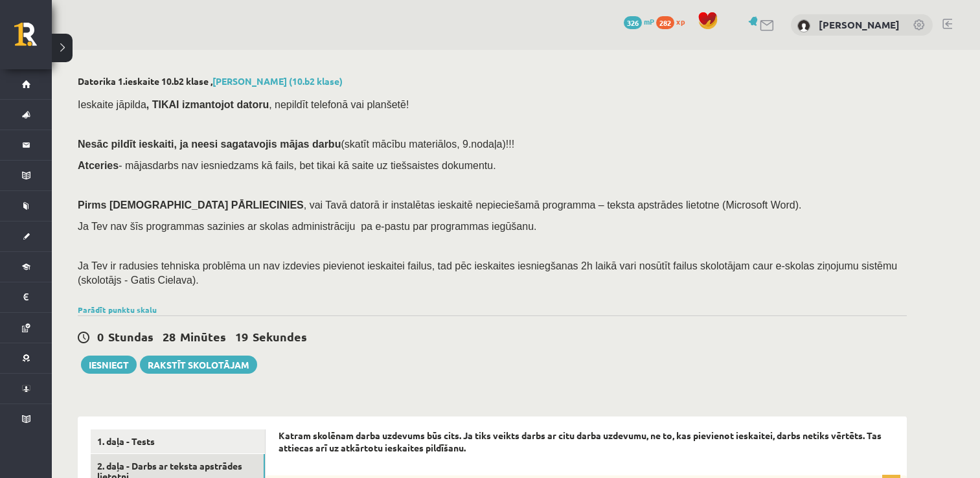  I want to click on a: Rīgas 1. Tālmācības vidusskola, so click(33, 39).